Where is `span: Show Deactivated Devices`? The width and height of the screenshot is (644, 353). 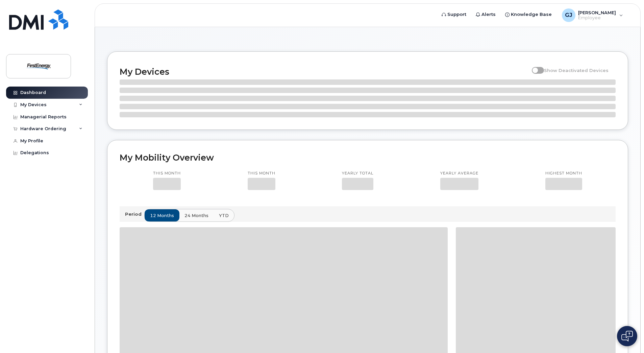
span: Show Deactivated Devices is located at coordinates (576, 70).